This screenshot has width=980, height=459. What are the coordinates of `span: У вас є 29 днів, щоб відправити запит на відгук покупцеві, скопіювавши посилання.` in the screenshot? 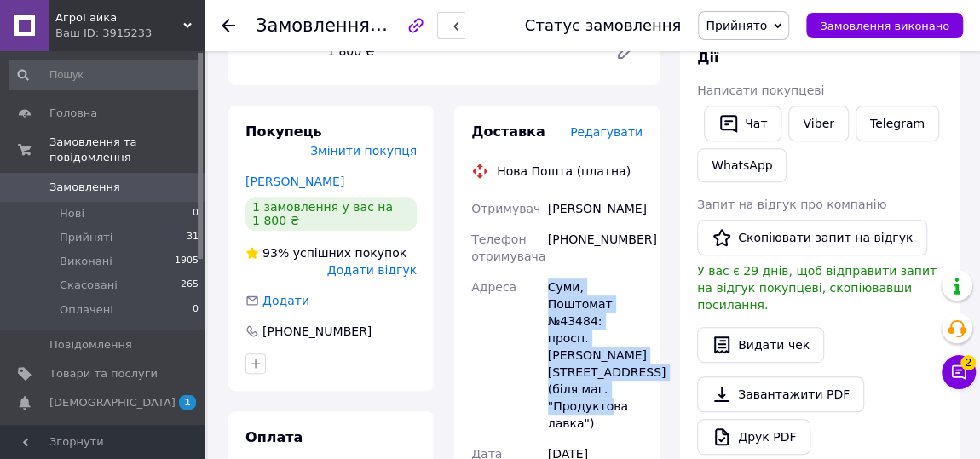 It's located at (816, 288).